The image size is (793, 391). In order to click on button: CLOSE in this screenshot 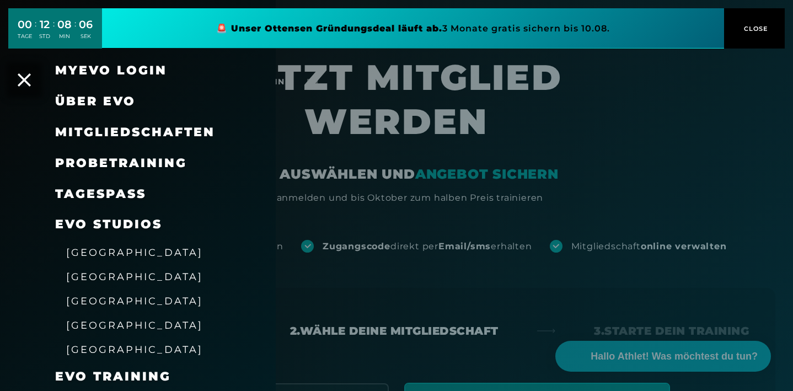, I will do `click(755, 28)`.